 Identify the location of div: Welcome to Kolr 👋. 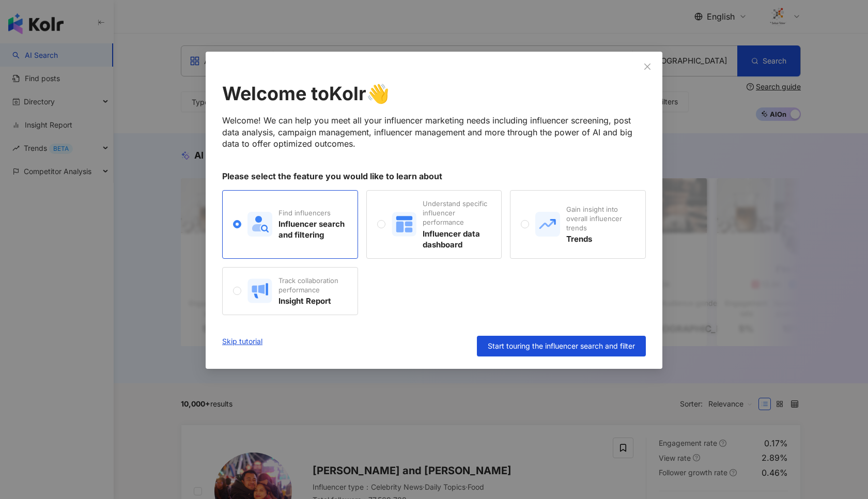
(434, 94).